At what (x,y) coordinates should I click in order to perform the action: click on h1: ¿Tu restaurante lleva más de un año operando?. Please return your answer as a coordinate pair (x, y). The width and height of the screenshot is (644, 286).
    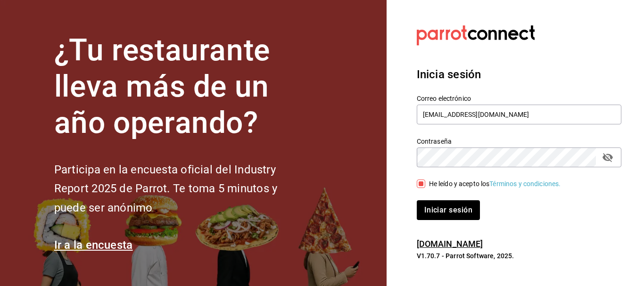
    Looking at the image, I should click on (182, 87).